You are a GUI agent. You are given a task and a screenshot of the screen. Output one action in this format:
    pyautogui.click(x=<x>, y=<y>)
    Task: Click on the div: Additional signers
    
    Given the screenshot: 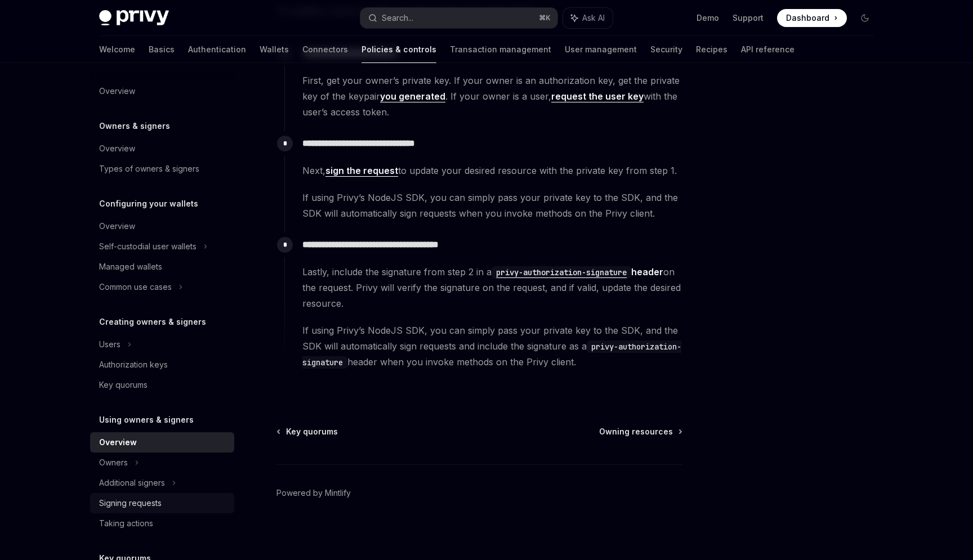 What is the action you would take?
    pyautogui.click(x=132, y=483)
    